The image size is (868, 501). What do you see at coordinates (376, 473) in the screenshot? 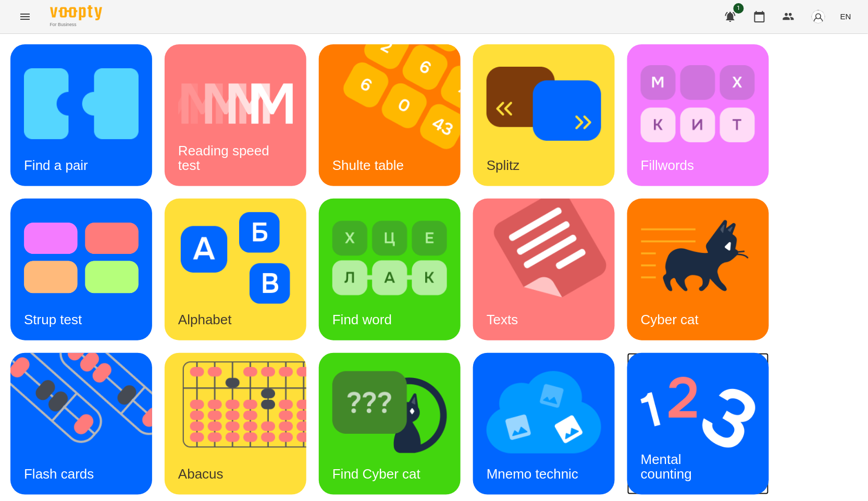
I see `h3: Find Cyber cat` at bounding box center [376, 473].